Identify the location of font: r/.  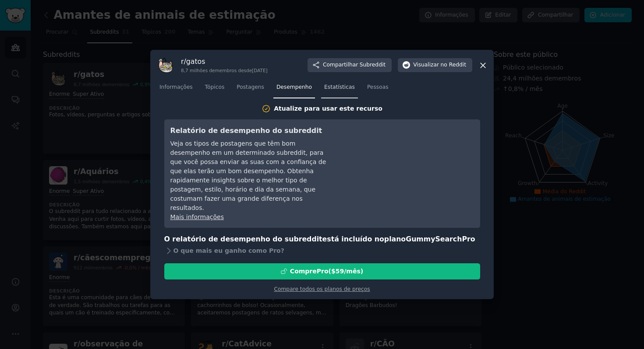
(184, 61).